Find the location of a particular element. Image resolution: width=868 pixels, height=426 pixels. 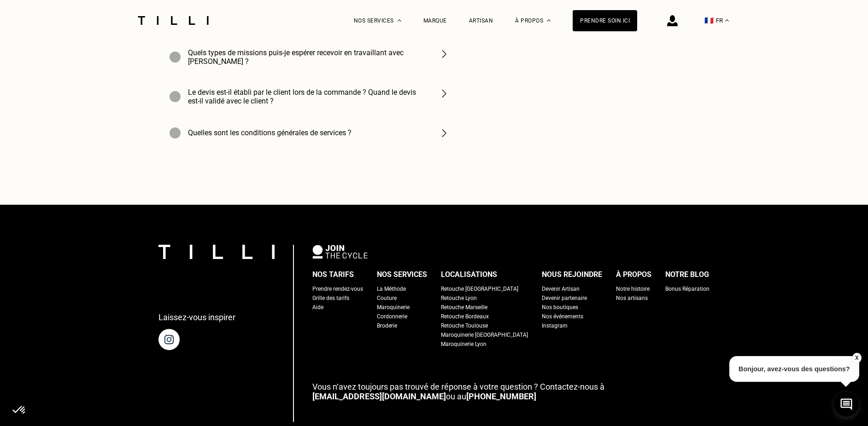

a: Bonus Réparation is located at coordinates (687, 289).